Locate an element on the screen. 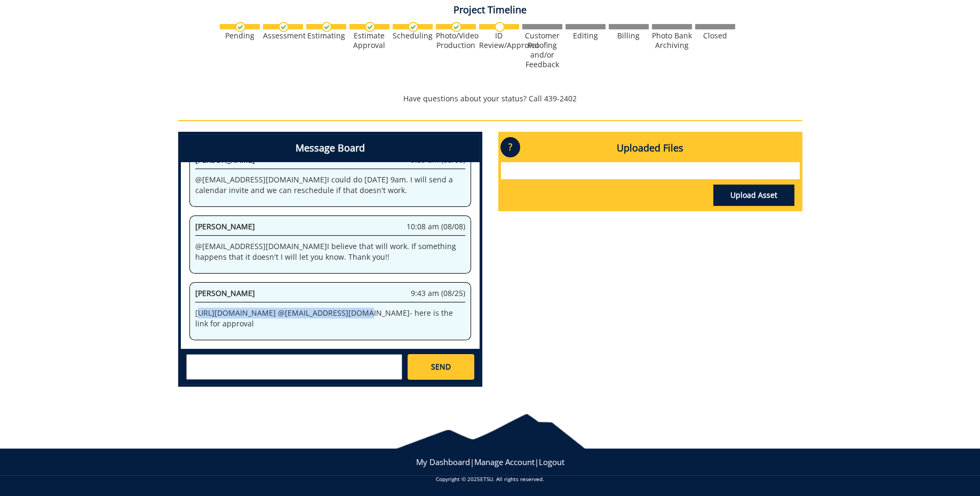 This screenshot has height=496, width=980. h4: Project Timeline is located at coordinates (490, 10).